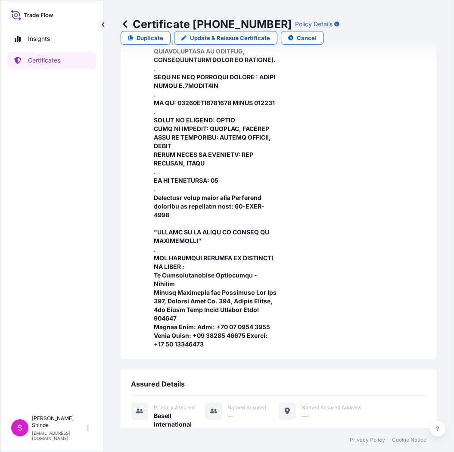 The image size is (454, 452). Describe the element at coordinates (307, 38) in the screenshot. I see `p: Cancel` at that location.